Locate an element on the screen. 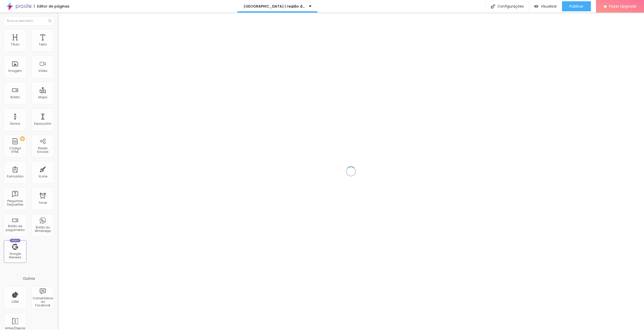 The height and width of the screenshot is (330, 644). div: Editor de páginas is located at coordinates (52, 7).